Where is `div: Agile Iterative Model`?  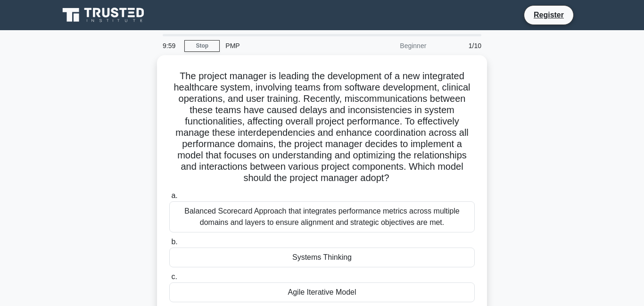
div: Agile Iterative Model is located at coordinates (322, 292).